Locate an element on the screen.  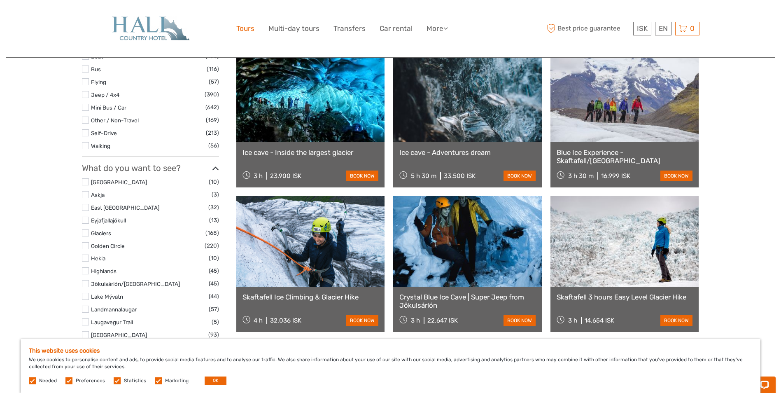
div: 32.036 ISK is located at coordinates (286, 320).